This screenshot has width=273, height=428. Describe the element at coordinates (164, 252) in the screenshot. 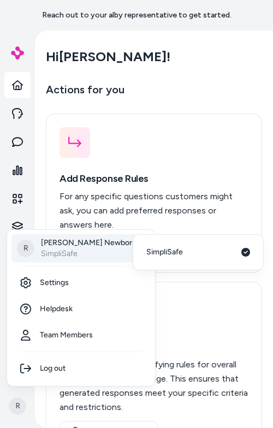

I see `span: SimpliSafe` at that location.